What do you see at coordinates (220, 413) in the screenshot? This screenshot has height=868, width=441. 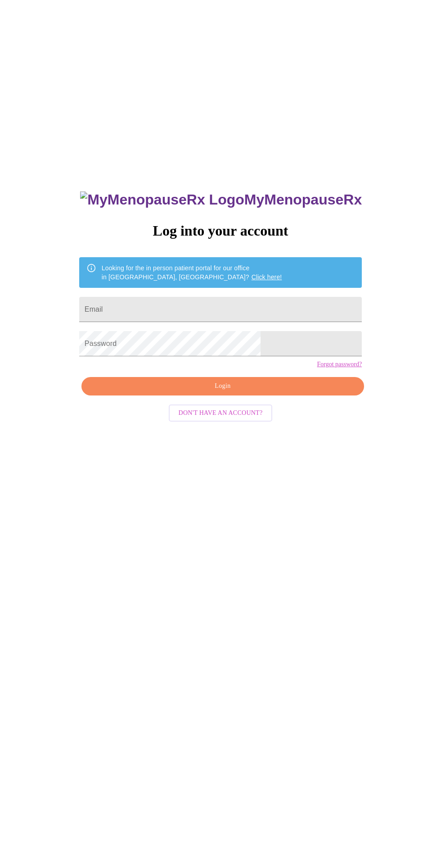 I see `span: Don't have an account?` at bounding box center [220, 413].